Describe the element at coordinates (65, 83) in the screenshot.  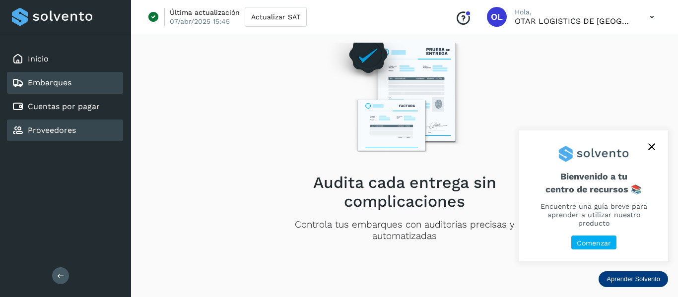
I see `div: Embarques` at that location.